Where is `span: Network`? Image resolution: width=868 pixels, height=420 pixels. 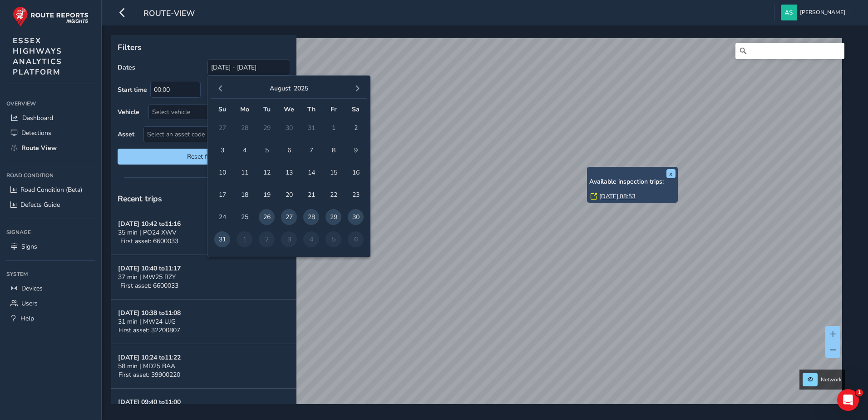 span: Network is located at coordinates (831, 379).